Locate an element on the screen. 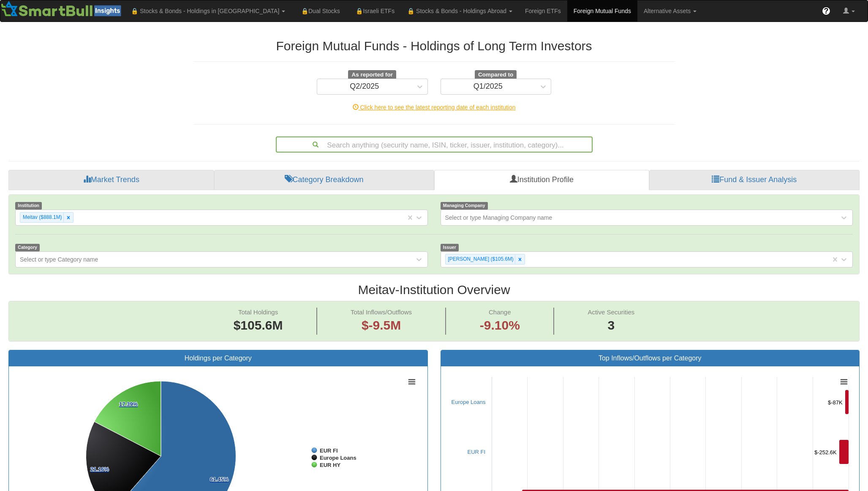 The height and width of the screenshot is (491, 868). a: 🔒 Stocks & Bonds - Holdings Abroad is located at coordinates (460, 11).